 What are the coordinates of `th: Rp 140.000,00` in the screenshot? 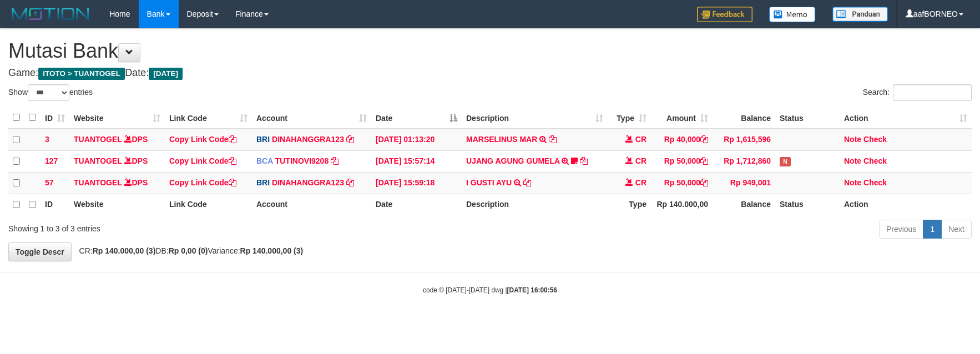 It's located at (682, 205).